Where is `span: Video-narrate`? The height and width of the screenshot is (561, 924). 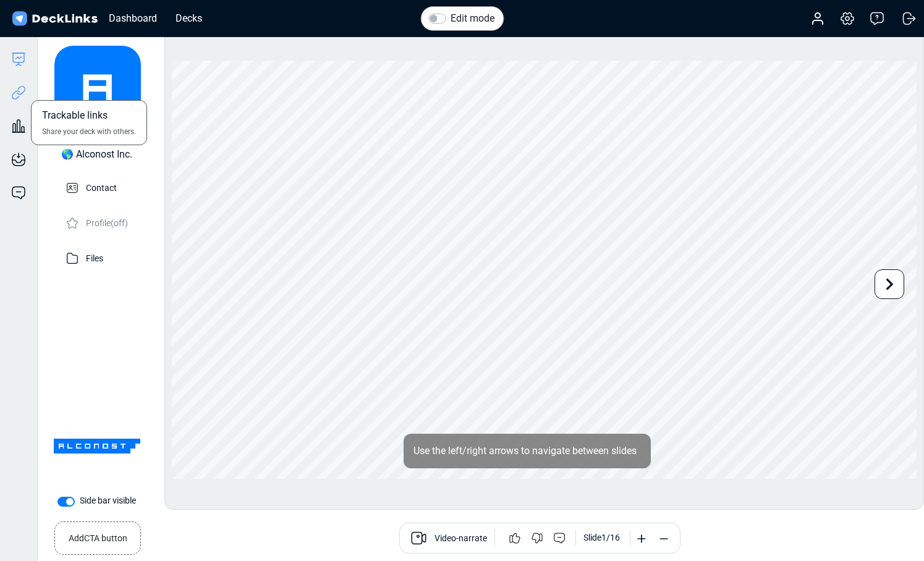 span: Video-narrate is located at coordinates (460, 539).